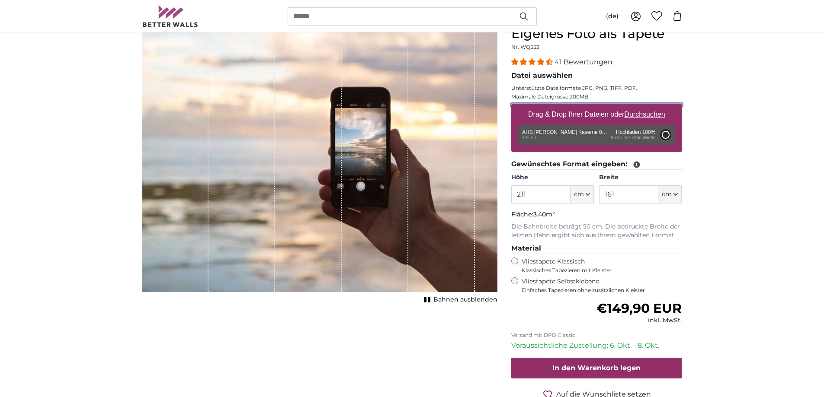 The image size is (824, 397). Describe the element at coordinates (596, 97) in the screenshot. I see `p: Maximale Dateigrösse 200MB.` at that location.